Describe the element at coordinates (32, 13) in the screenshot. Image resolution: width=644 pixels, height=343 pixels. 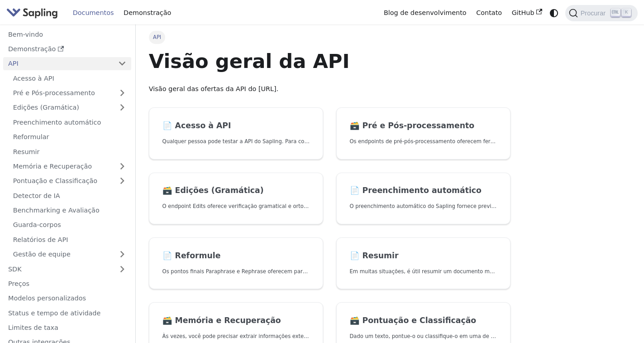
I see `img: Sapling.ai` at that location.